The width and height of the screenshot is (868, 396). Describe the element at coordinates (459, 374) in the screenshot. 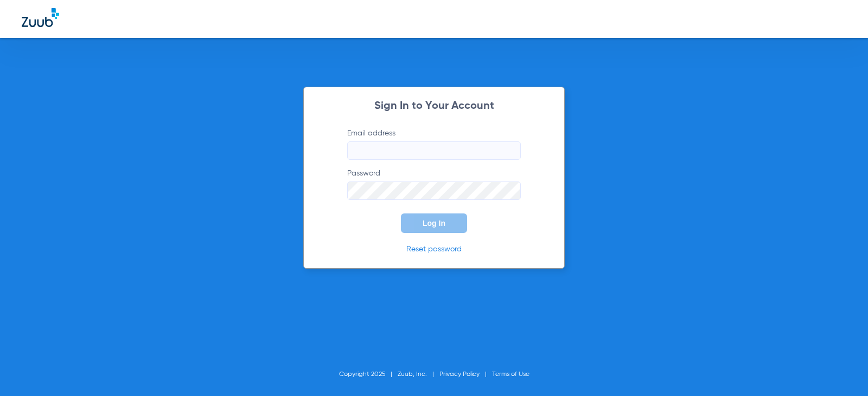

I see `a: Privacy Policy` at that location.